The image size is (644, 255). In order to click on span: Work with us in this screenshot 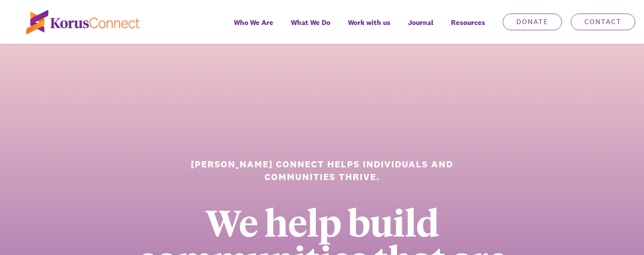, I will do `click(369, 22)`.